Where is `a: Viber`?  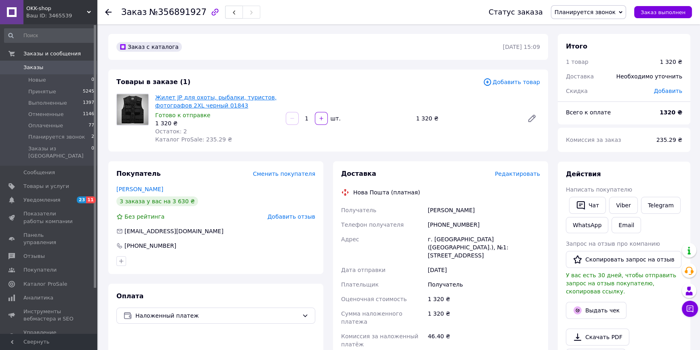
a: Viber is located at coordinates (624, 205).